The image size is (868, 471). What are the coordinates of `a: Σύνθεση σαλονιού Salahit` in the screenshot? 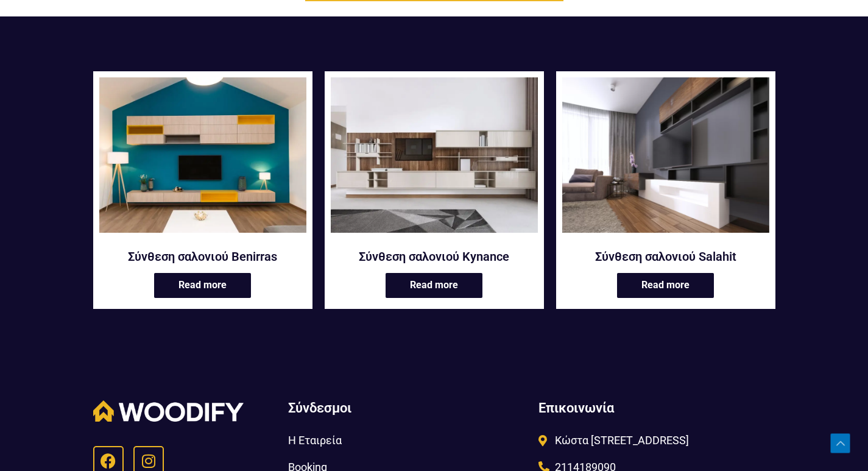 It's located at (666, 256).